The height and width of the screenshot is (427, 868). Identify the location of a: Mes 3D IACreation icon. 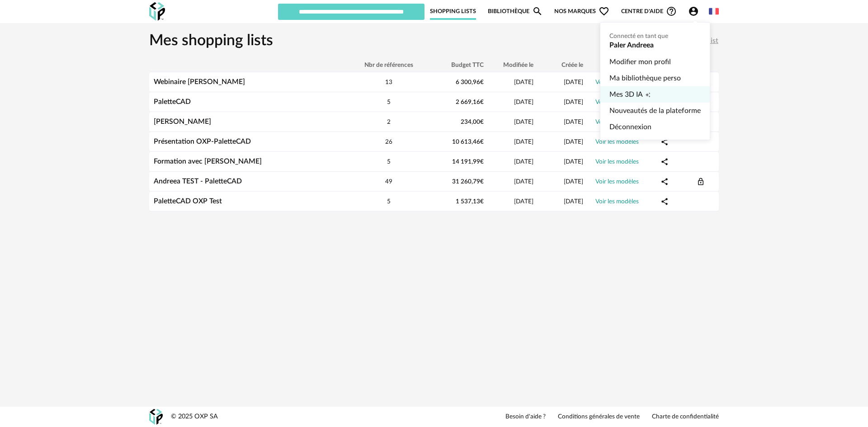
(655, 94).